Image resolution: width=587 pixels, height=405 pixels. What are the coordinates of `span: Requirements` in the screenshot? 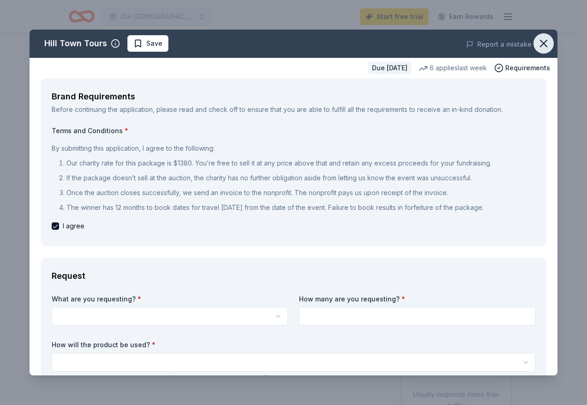 It's located at (528, 68).